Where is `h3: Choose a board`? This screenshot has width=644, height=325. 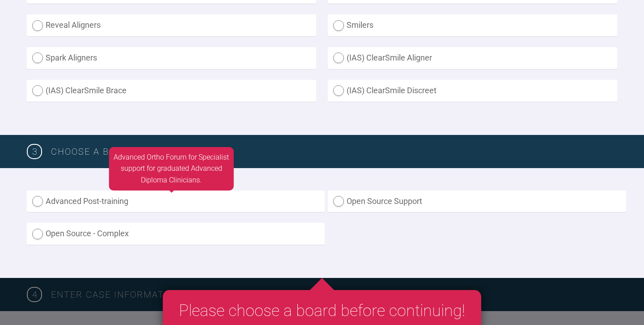 h3: Choose a board is located at coordinates (334, 152).